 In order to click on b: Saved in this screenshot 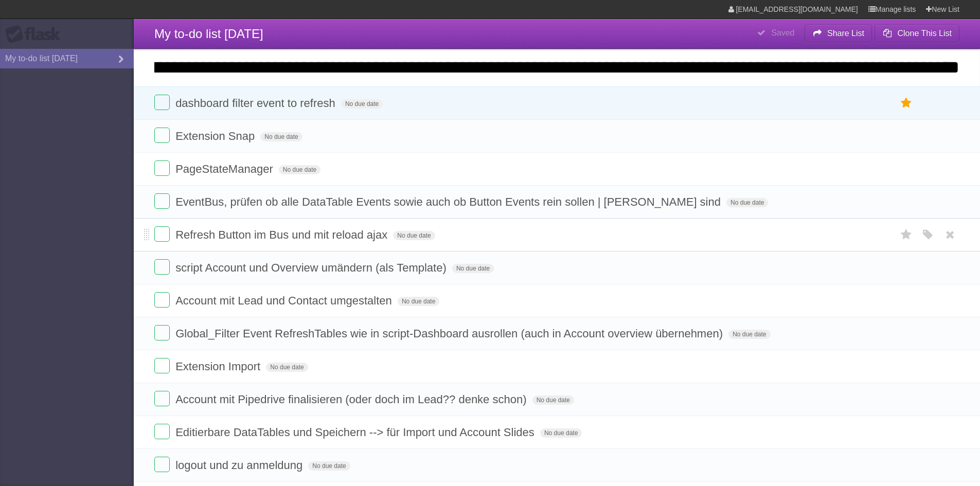, I will do `click(783, 33)`.